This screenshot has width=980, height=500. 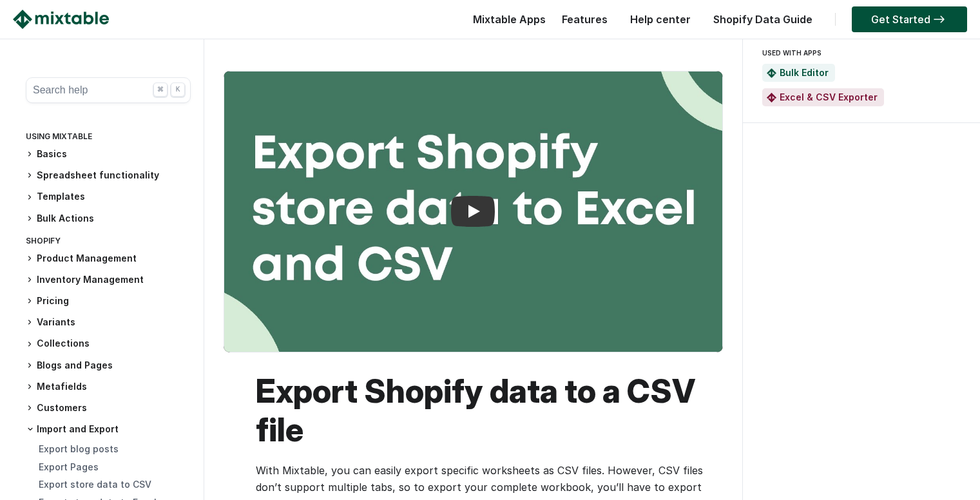 I want to click on a: Export blog posts, so click(x=79, y=449).